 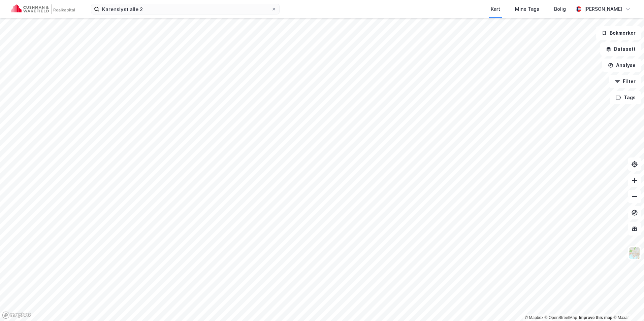 What do you see at coordinates (635, 253) in the screenshot?
I see `img: Z` at bounding box center [635, 253].